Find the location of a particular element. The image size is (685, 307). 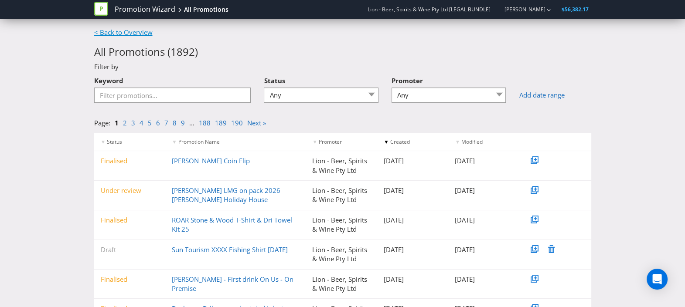

span: All Promotions ( is located at coordinates (132, 51).